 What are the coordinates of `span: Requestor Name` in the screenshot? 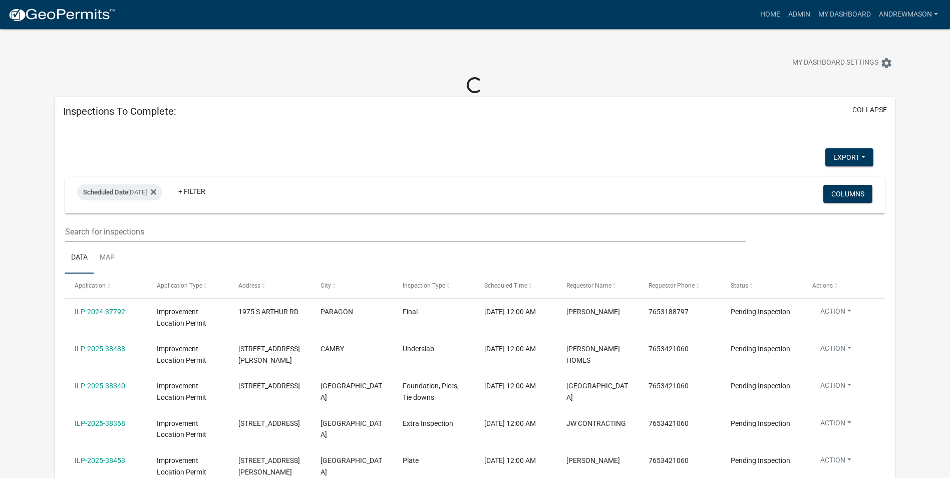 It's located at (589, 285).